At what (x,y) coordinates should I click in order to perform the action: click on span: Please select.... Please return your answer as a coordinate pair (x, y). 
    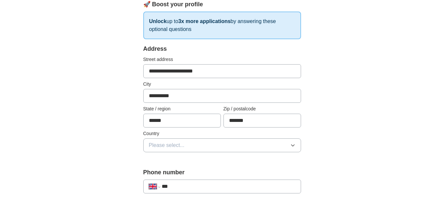
    Looking at the image, I should click on (167, 145).